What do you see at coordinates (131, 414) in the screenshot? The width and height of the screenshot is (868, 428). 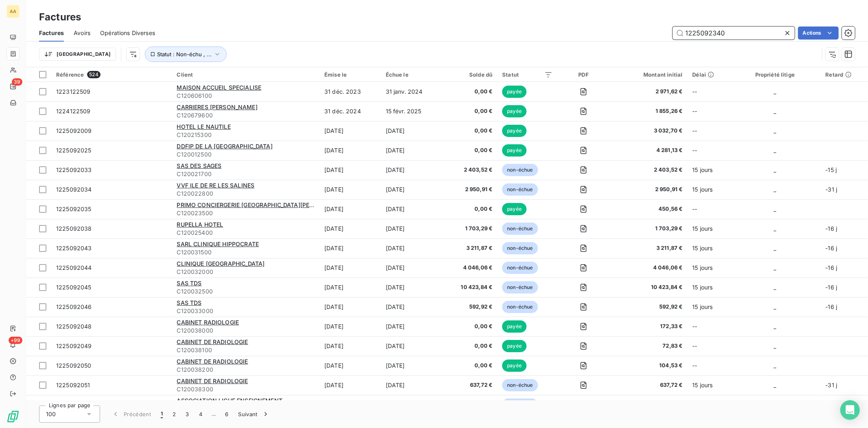 I see `button: Précédent` at bounding box center [131, 414].